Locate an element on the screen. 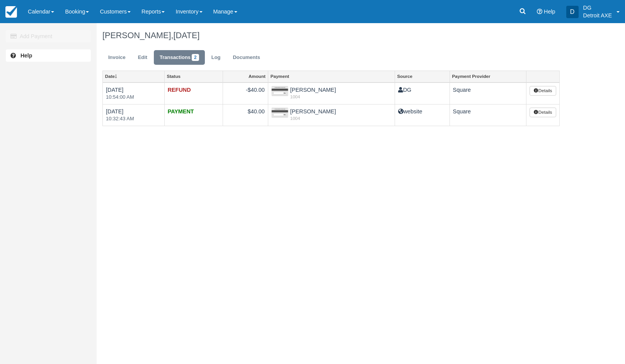 The height and width of the screenshot is (364, 625). em: 10:32:43 AM is located at coordinates (134, 119).